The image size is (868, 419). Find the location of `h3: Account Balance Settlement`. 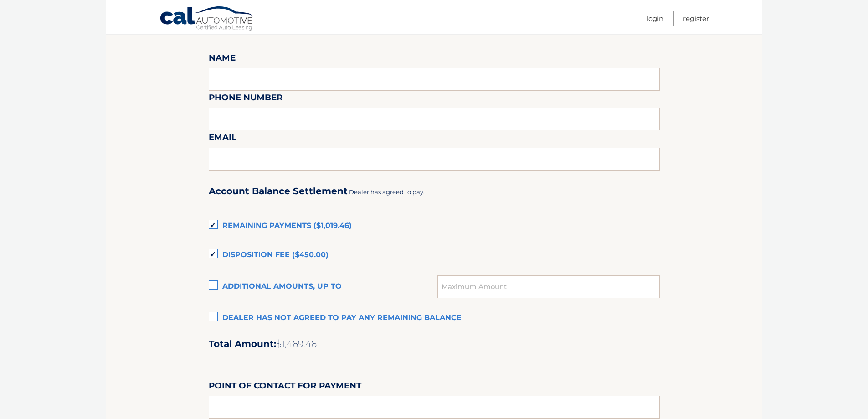

h3: Account Balance Settlement is located at coordinates (278, 191).